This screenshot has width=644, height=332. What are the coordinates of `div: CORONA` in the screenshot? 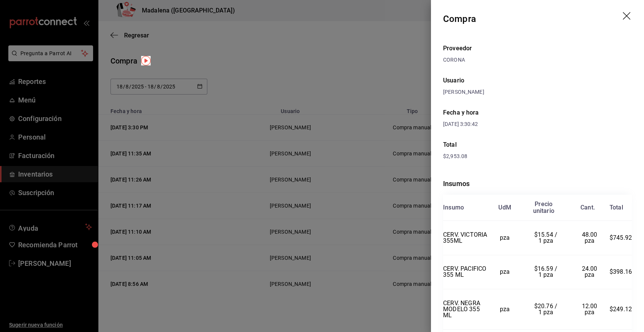 It's located at (537, 60).